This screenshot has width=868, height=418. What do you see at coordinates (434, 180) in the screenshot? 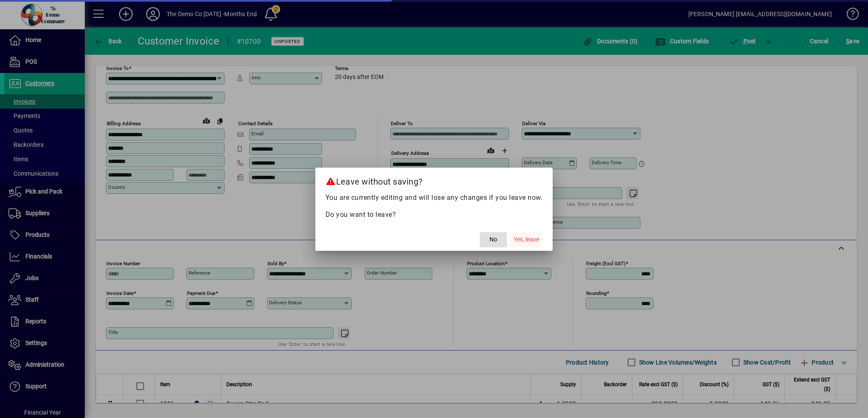
I see `h2: Leave without saving?` at bounding box center [434, 180].